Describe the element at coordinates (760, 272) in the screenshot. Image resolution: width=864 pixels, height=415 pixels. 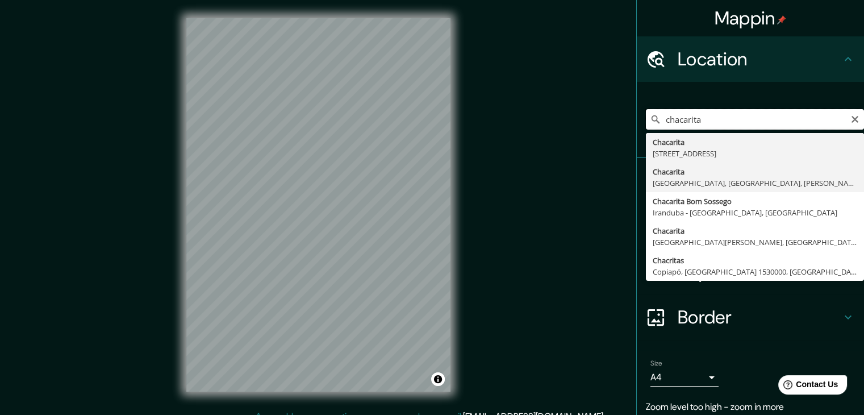
I see `h4: Layout` at that location.